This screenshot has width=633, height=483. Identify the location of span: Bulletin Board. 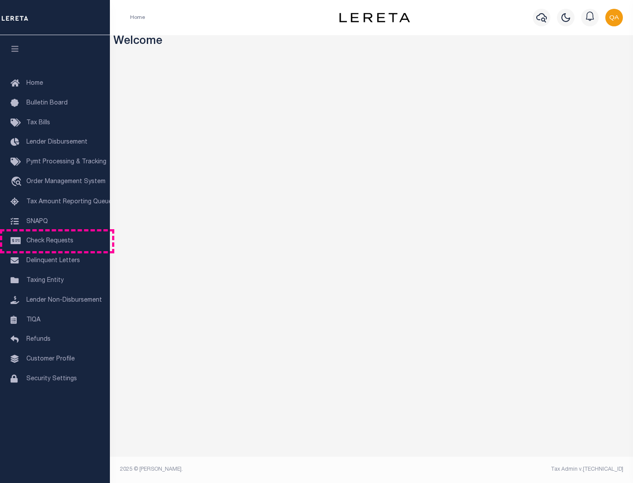
(47, 103).